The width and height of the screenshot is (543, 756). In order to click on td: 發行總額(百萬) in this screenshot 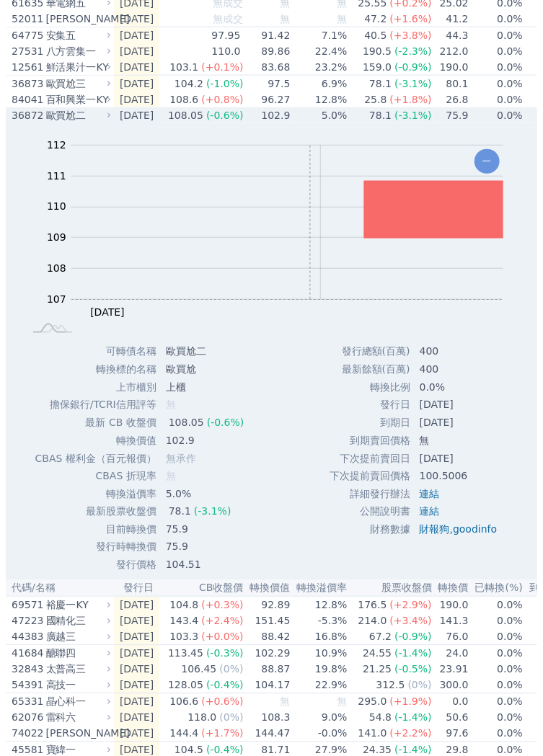, I will do `click(361, 351)`.